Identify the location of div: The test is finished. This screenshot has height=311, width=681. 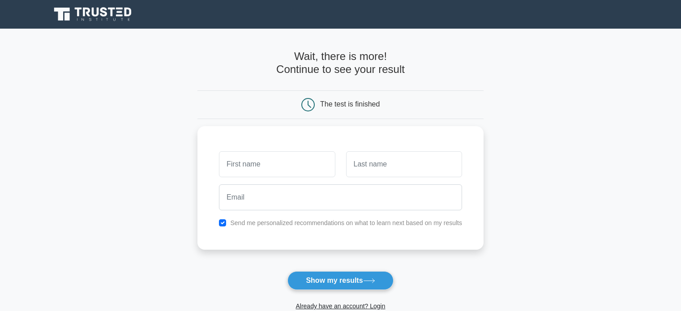
(350, 104).